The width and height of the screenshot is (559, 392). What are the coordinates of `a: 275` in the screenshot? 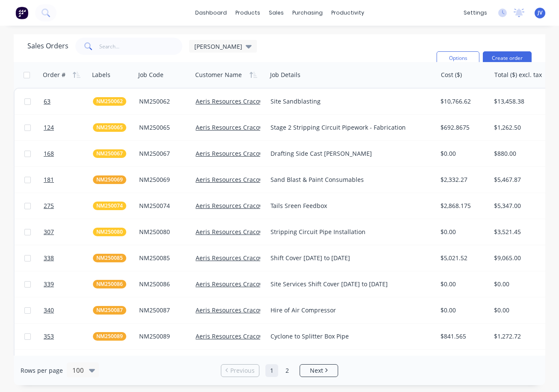 It's located at (68, 205).